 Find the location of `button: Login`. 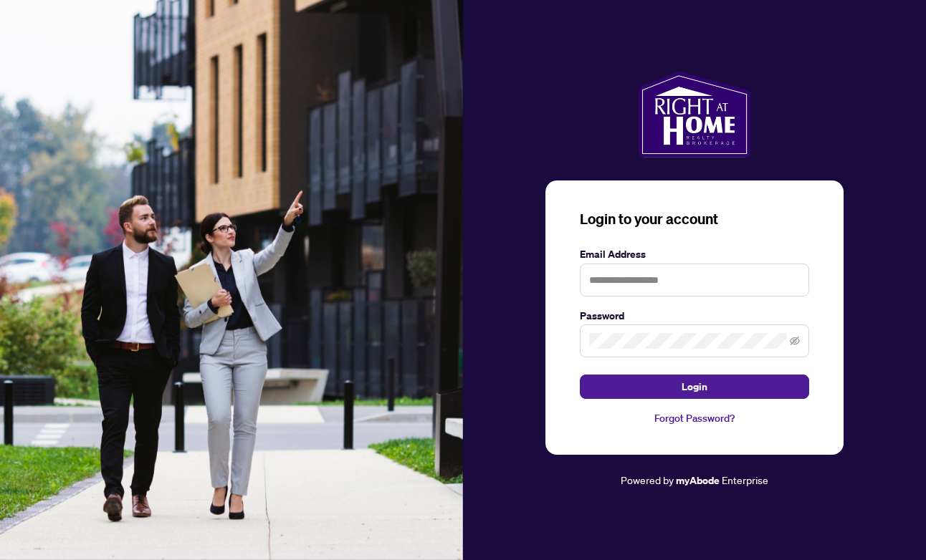

button: Login is located at coordinates (694, 387).